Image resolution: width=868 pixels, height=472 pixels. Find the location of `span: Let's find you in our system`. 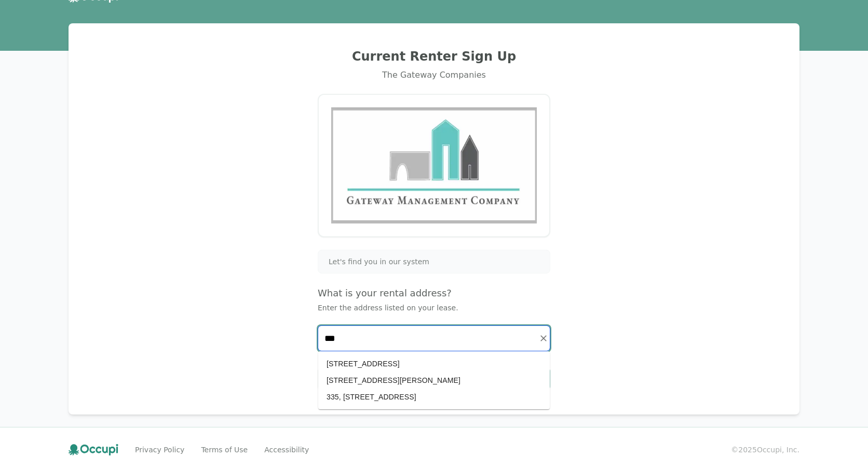

span: Let's find you in our system is located at coordinates (379, 262).